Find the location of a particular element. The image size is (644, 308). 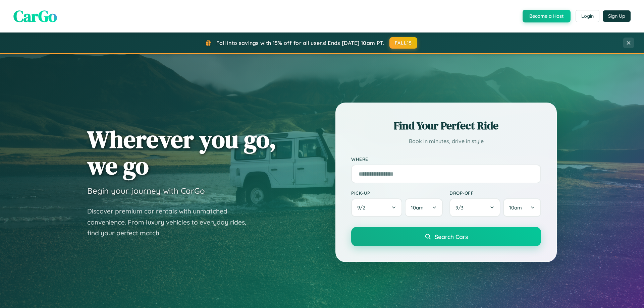

button: 9/2 is located at coordinates (376, 207).